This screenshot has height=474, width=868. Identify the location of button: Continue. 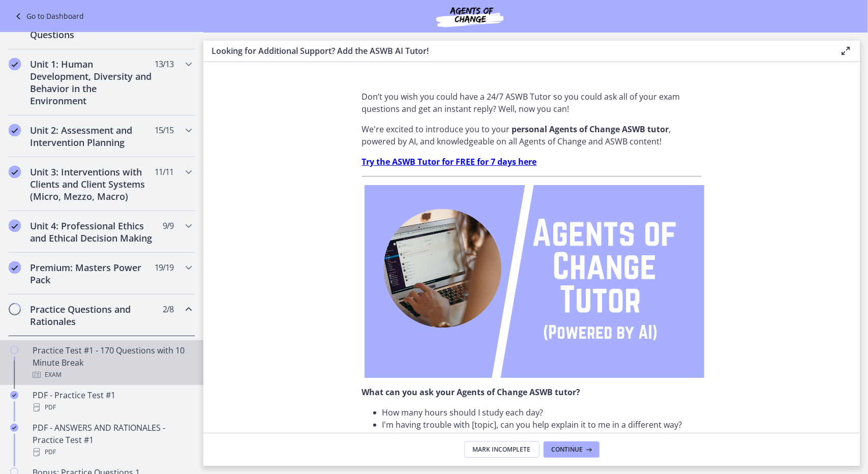
(572, 449).